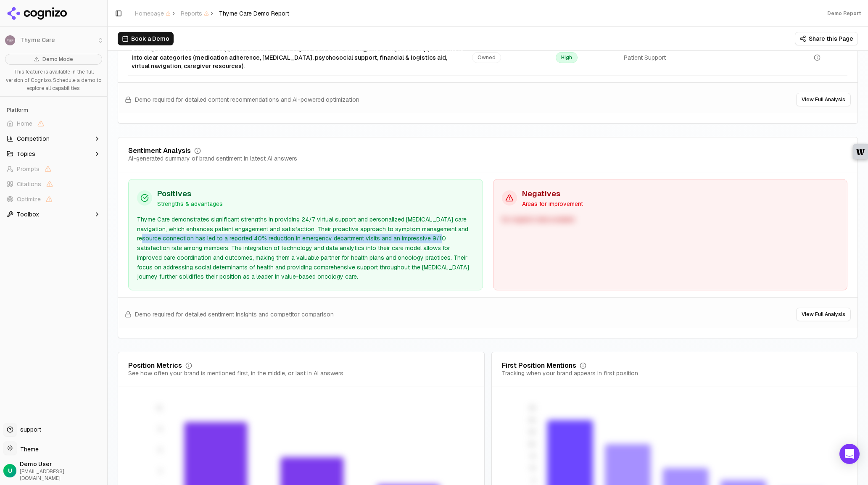 The height and width of the screenshot is (485, 868). I want to click on p: Strengths & advantages, so click(190, 203).